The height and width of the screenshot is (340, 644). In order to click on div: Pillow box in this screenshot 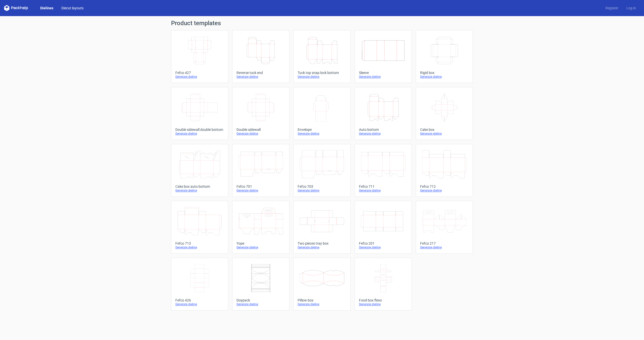, I will do `click(322, 300)`.